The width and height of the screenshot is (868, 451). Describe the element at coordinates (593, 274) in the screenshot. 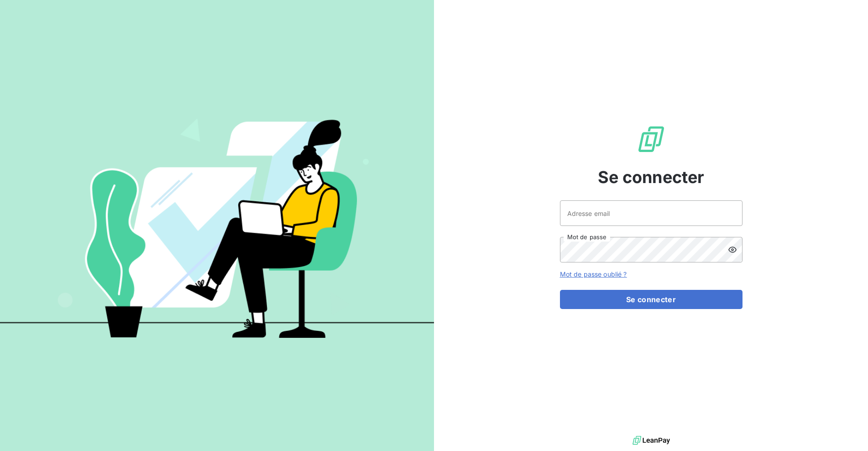

I see `a: Mot de passe oublié ?` at that location.